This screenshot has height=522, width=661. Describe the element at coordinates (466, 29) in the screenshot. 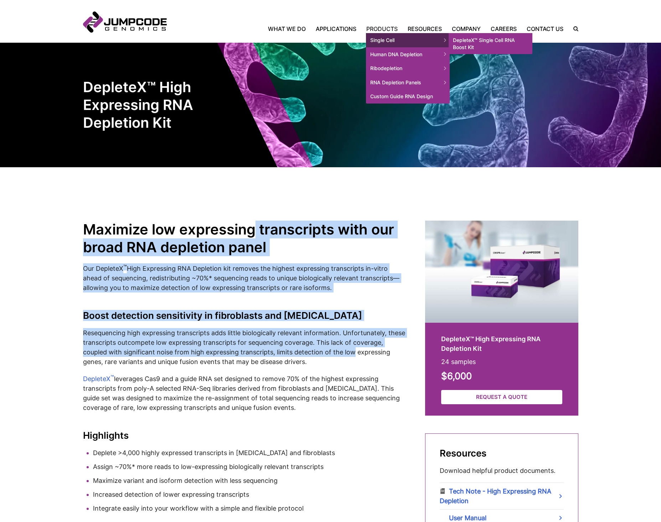

I see `a: Company` at that location.